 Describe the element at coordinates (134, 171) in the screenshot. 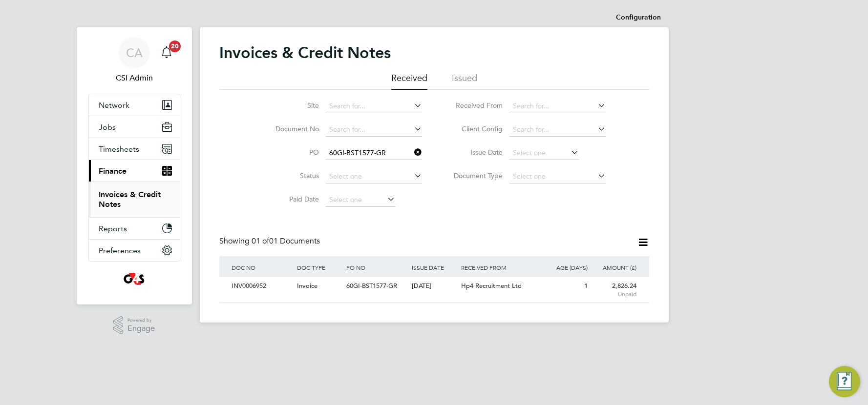

I see `button: Finance` at that location.